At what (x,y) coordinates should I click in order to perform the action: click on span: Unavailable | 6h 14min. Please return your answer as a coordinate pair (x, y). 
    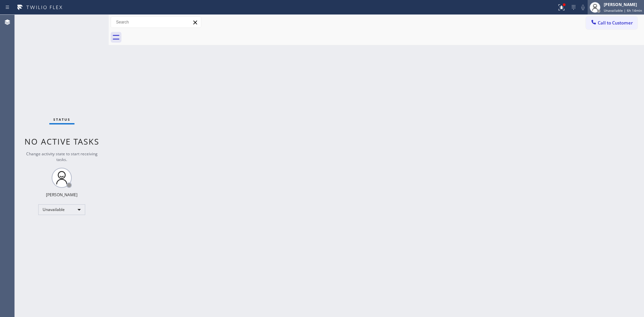
    Looking at the image, I should click on (623, 10).